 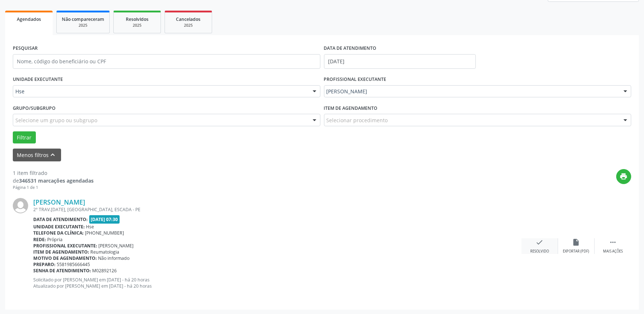 What do you see at coordinates (62, 270) in the screenshot?
I see `b: Senha de atendimento:` at bounding box center [62, 270].